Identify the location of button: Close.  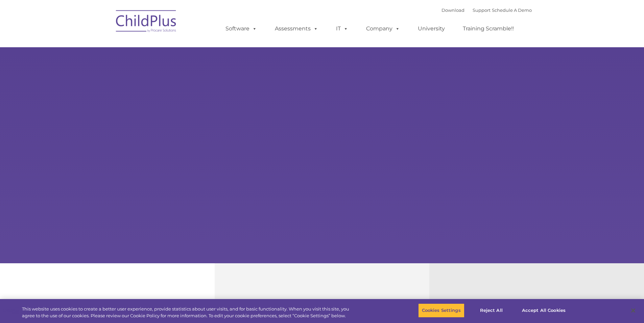
(634, 311).